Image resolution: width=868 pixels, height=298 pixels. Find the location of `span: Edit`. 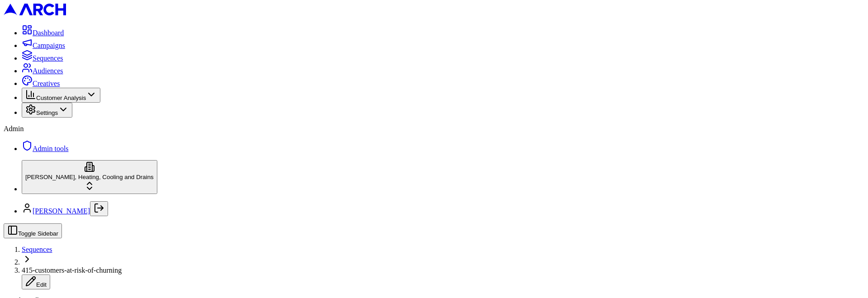

span: Edit is located at coordinates (41, 284).